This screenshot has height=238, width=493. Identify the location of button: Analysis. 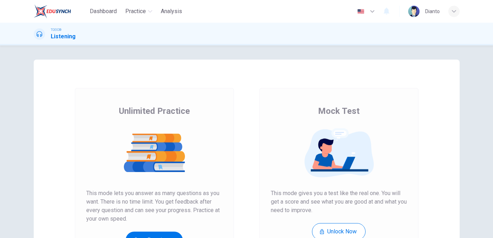
(172, 11).